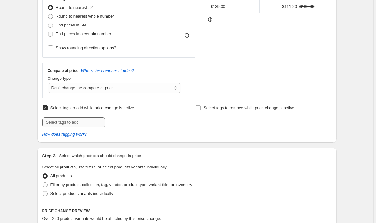  What do you see at coordinates (102, 218) in the screenshot?
I see `span: Over 250 product variants would be affected by this price change:` at bounding box center [102, 218].